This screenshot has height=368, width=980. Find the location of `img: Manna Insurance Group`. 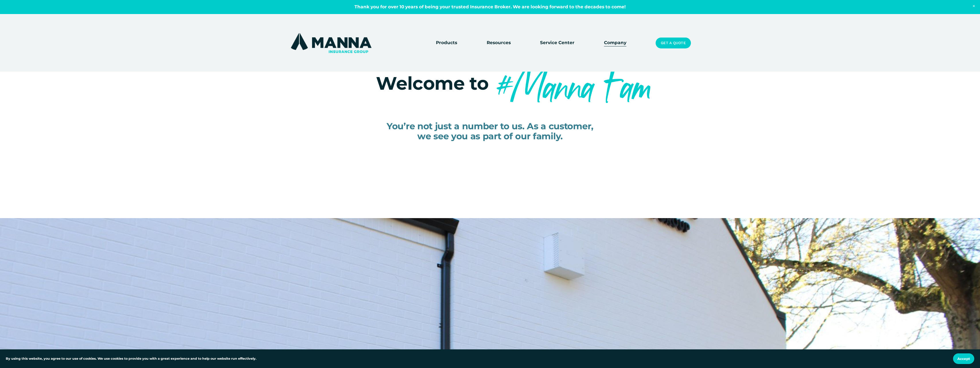

img: Manna Insurance Group is located at coordinates (331, 43).